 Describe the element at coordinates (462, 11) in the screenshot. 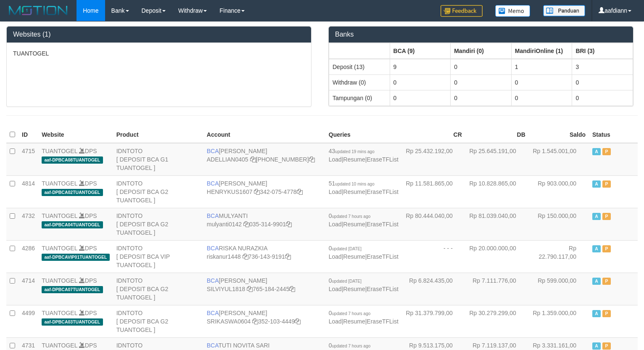

I see `img: Feedback.jpg` at that location.